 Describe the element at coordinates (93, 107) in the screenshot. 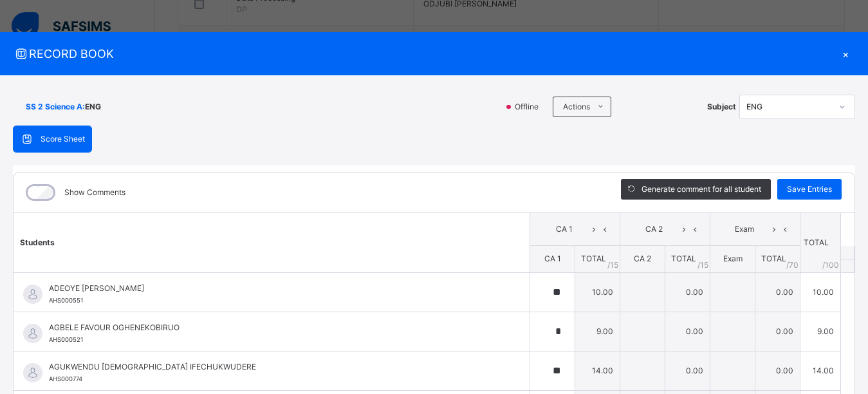

I see `span: ENG` at that location.